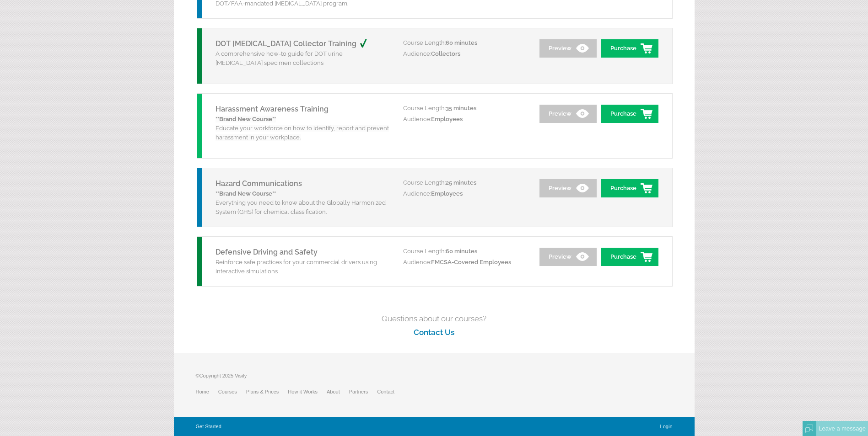 The image size is (868, 436). I want to click on a: Contact Us, so click(434, 332).